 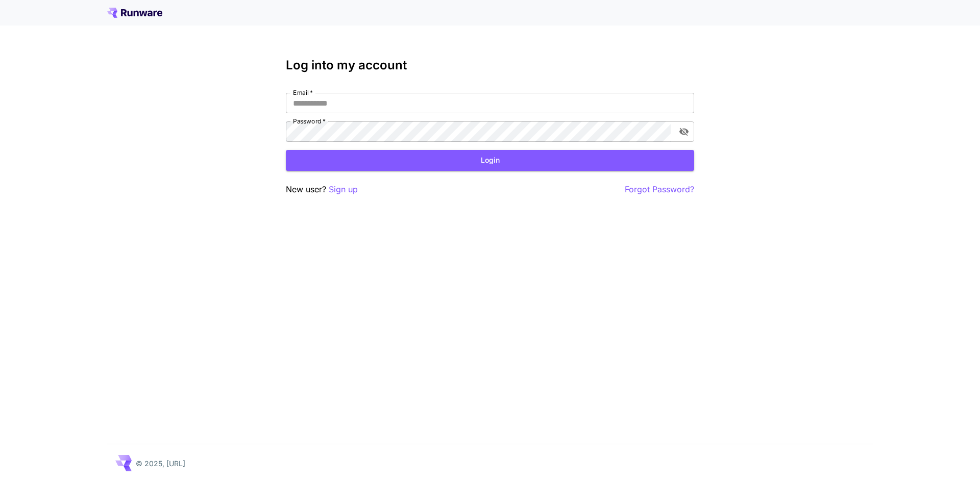 I want to click on p: New user?, so click(x=322, y=189).